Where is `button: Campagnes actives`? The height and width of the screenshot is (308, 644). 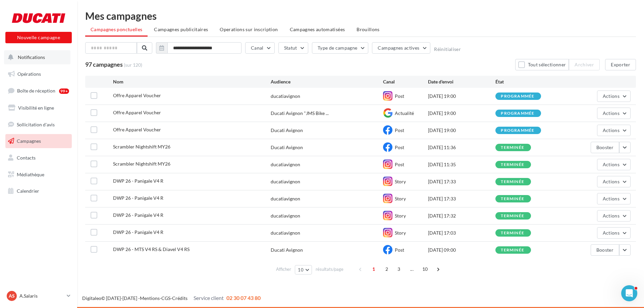 button: Campagnes actives is located at coordinates (401, 48).